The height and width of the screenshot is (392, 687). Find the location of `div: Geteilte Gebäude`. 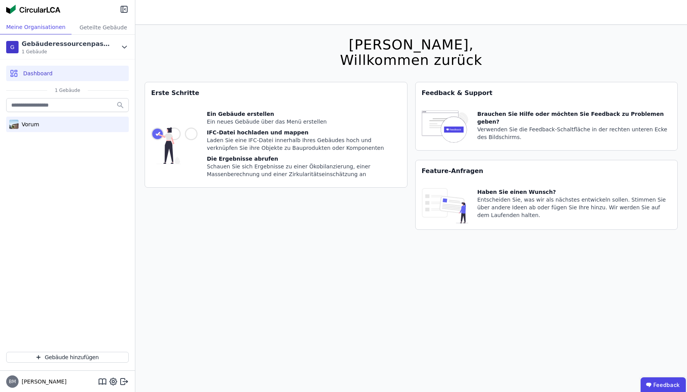

div: Geteilte Gebäude is located at coordinates (103, 27).